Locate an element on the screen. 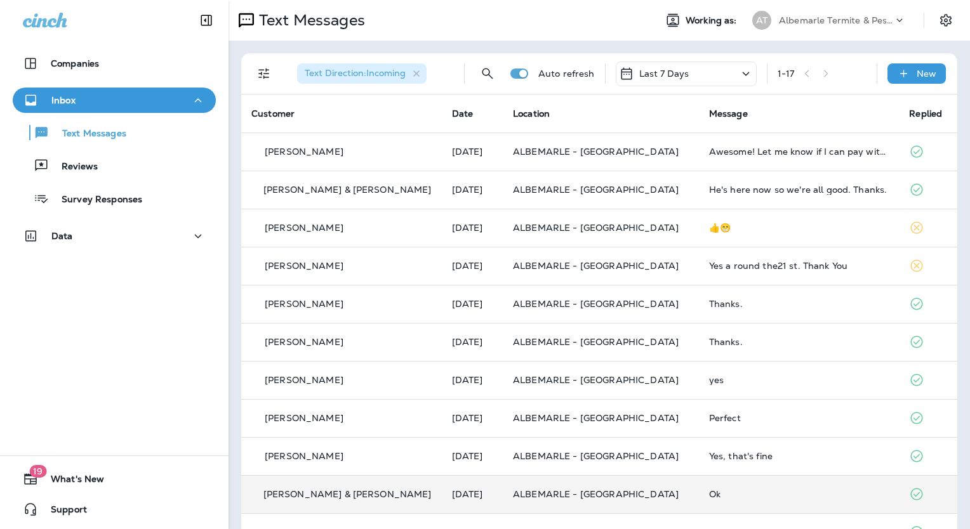 The height and width of the screenshot is (529, 970). button: Search Messages is located at coordinates (488, 74).